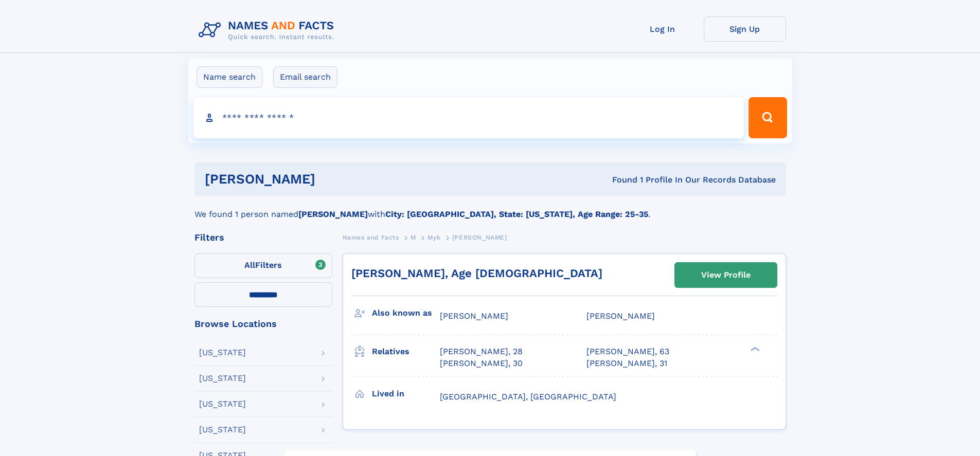  I want to click on div: View Profile, so click(726, 275).